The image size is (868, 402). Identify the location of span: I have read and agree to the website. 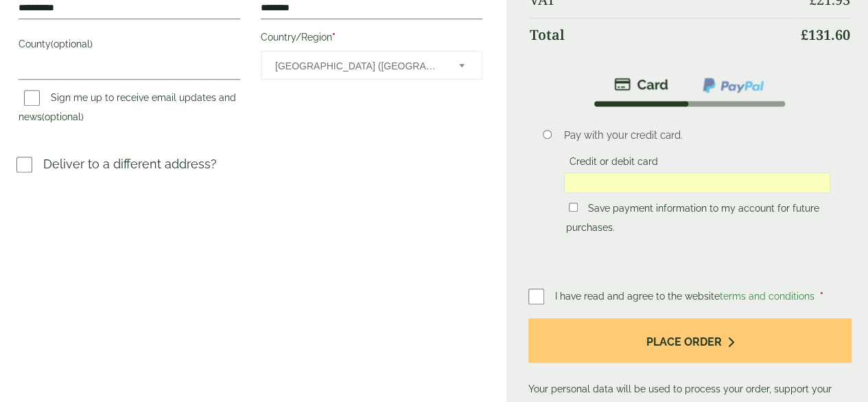
(686, 296).